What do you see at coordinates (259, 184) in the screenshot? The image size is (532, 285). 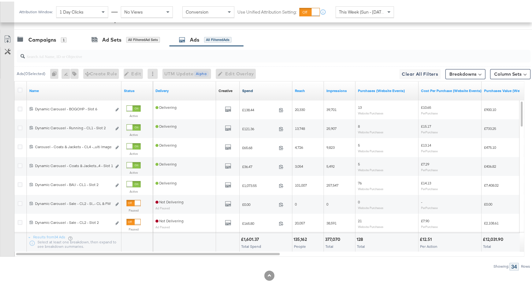 I see `span: £1,073.55` at bounding box center [259, 184].